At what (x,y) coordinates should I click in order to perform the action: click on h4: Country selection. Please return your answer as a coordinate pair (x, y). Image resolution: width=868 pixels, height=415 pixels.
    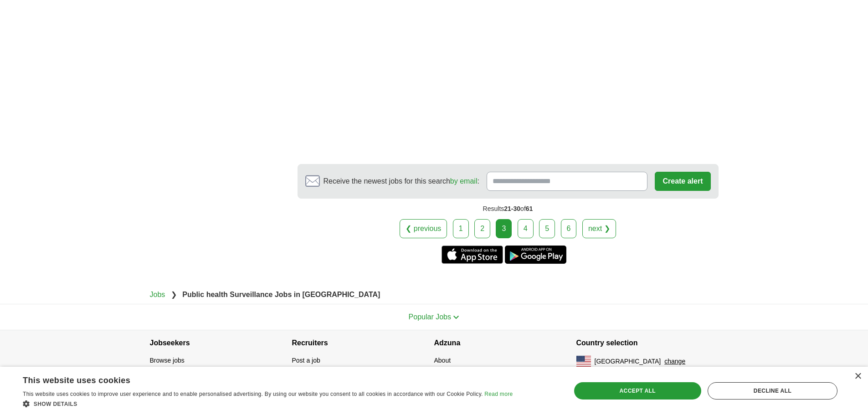
    Looking at the image, I should click on (647, 343).